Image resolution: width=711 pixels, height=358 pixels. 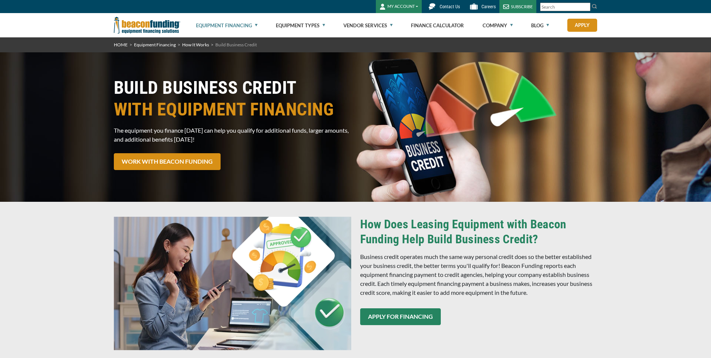 What do you see at coordinates (196, 44) in the screenshot?
I see `a: How It Works` at bounding box center [196, 44].